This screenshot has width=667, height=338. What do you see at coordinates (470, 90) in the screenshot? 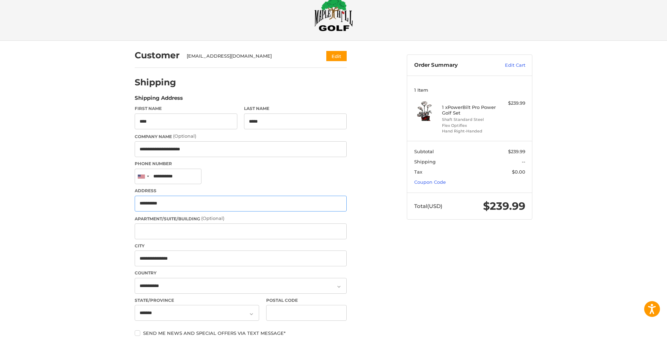
I see `h3: 1 Item` at bounding box center [470, 90].